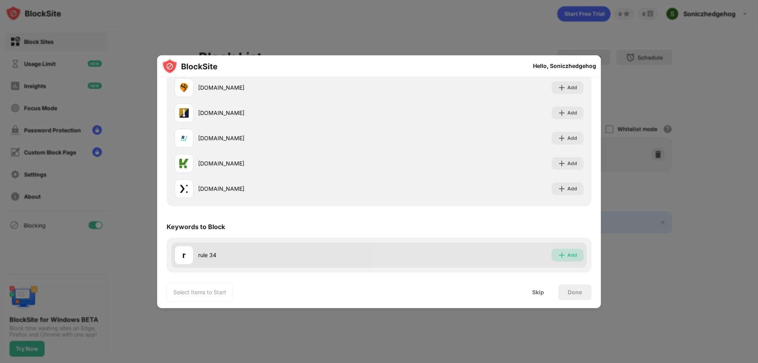  Describe the element at coordinates (564, 66) in the screenshot. I see `div: Hello, Soniczhedgehog` at that location.